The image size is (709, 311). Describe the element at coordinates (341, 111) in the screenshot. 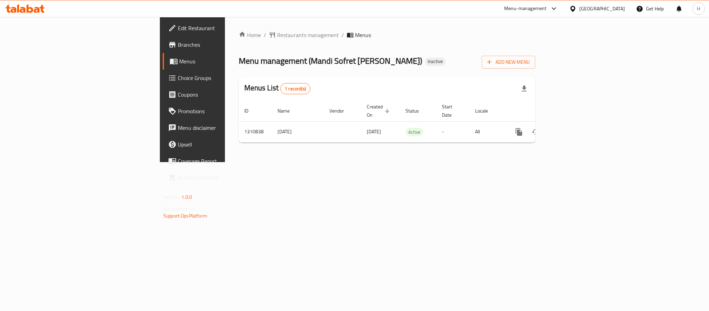

I see `span: Vendor` at that location.